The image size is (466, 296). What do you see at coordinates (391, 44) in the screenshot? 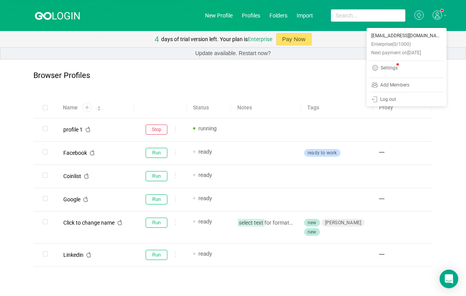
I see `div: Enterprise ( 0 / 1000 )` at bounding box center [391, 44].